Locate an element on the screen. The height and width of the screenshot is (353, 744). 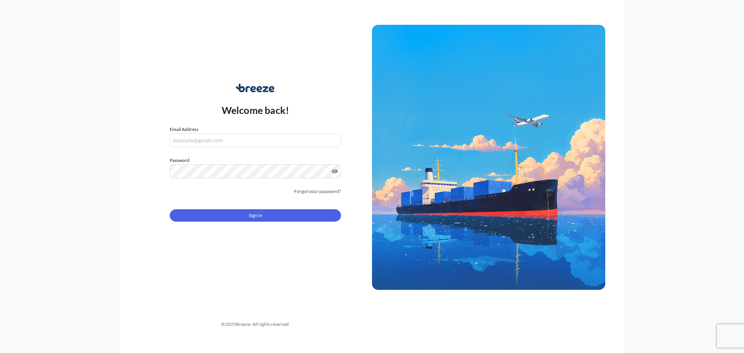
span: Sign In is located at coordinates (255, 216).